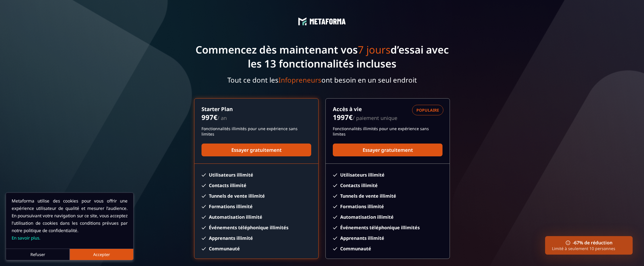  What do you see at coordinates (322, 80) in the screenshot?
I see `p: Tout ce dont les ont besoin en un seul endroit` at bounding box center [322, 80].